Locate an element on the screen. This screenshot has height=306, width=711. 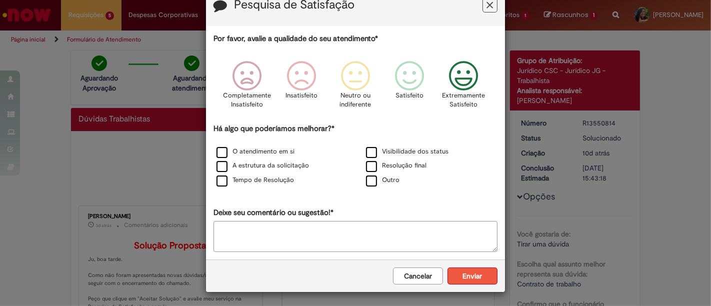
label: Visibilidade dos status is located at coordinates (407, 151).